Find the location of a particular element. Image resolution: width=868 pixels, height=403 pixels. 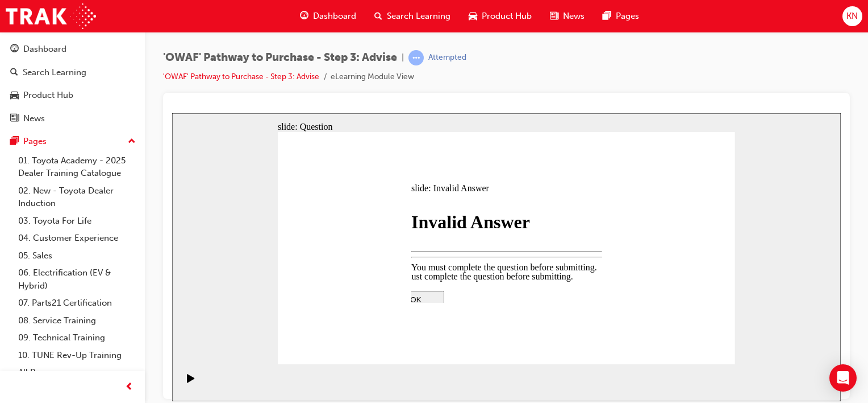

a: news-iconNews is located at coordinates (567, 16).